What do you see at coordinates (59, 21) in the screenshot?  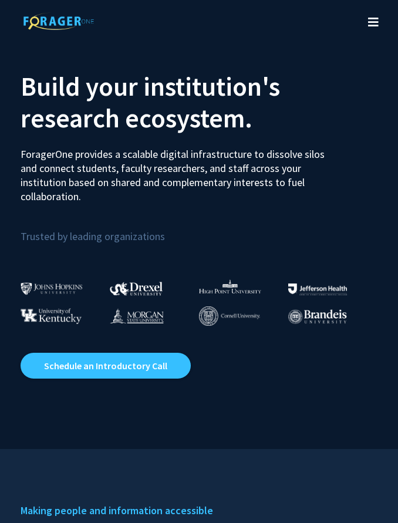 I see `img: ForagerOne Logo` at bounding box center [59, 21].